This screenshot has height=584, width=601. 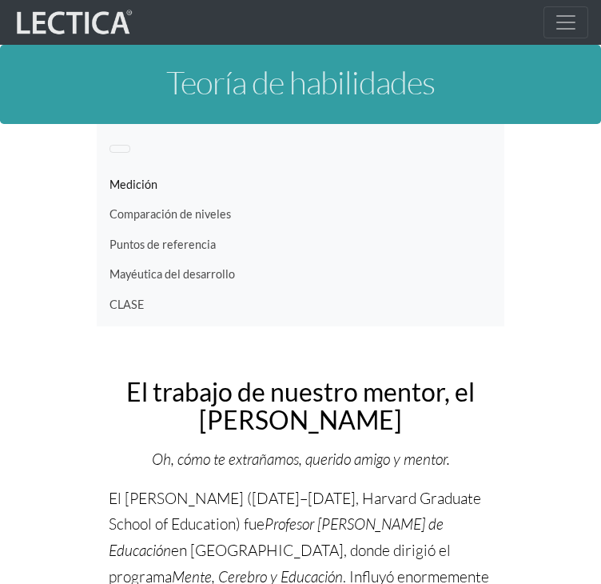 I want to click on img: lecticalive, so click(x=73, y=22).